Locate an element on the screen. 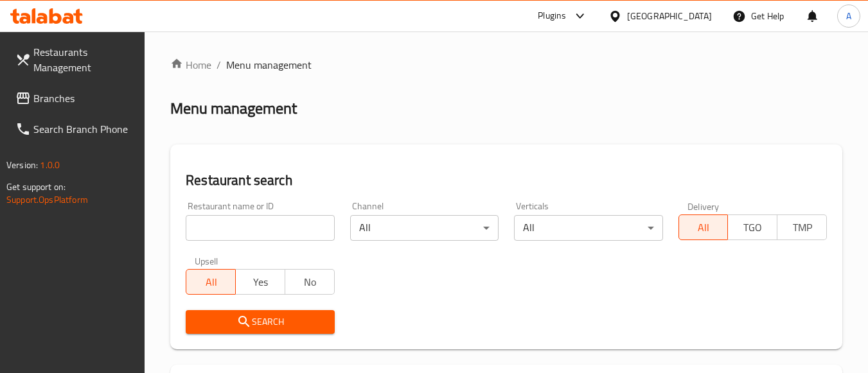 The height and width of the screenshot is (373, 868). button: TMP is located at coordinates (802, 227).